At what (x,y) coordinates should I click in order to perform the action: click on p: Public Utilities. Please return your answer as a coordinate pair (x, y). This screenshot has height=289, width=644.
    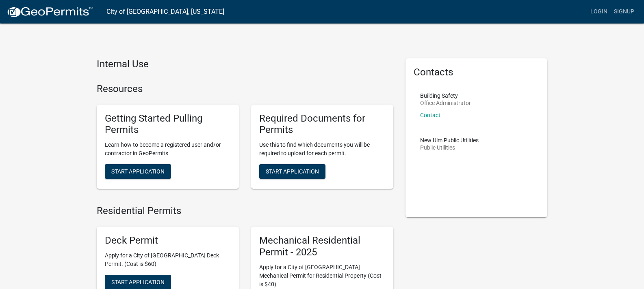
    Looking at the image, I should click on (449, 148).